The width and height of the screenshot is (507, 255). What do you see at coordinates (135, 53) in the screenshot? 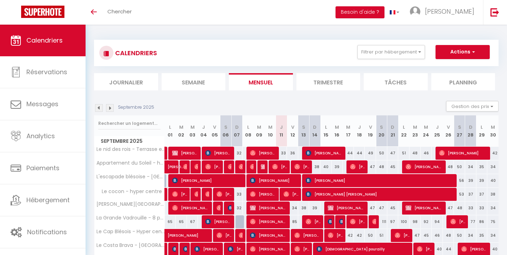
I see `h3: CALENDRIERS` at bounding box center [135, 53].